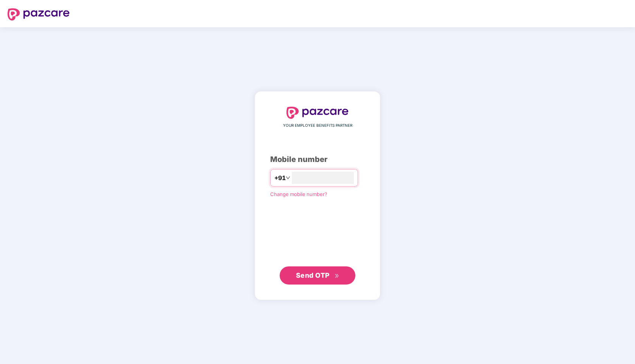  What do you see at coordinates (317, 125) in the screenshot?
I see `span: YOUR EMPLOYEE BENEFITS PARTNER` at bounding box center [317, 125].